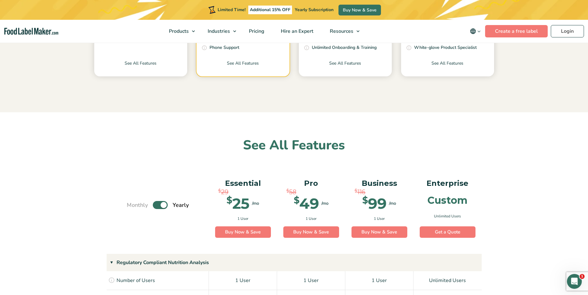  I want to click on a: Hire an Expert, so click(296, 31).